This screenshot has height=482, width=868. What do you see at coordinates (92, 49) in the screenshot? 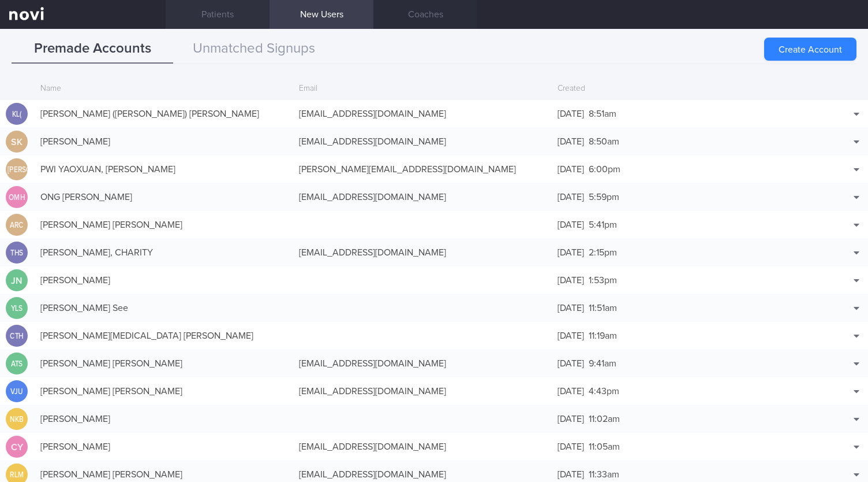
I see `button: Premade Accounts` at bounding box center [92, 49].